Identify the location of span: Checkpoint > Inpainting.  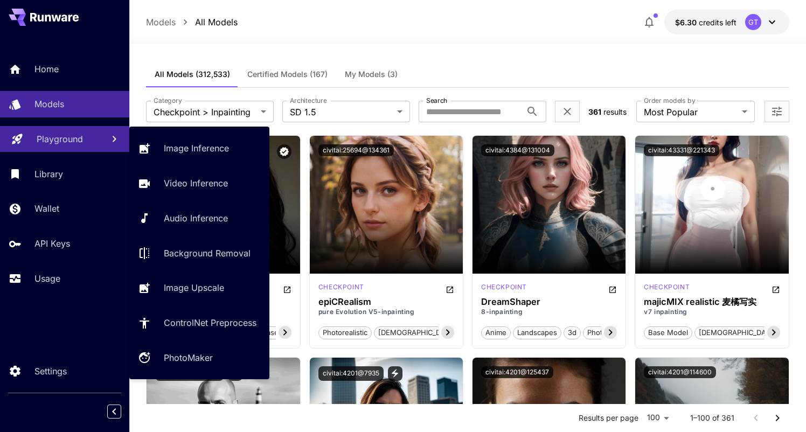
(205, 112).